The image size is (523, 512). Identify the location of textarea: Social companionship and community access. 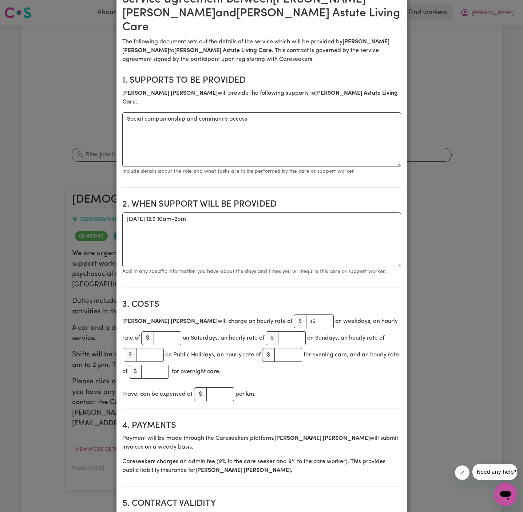
(262, 140).